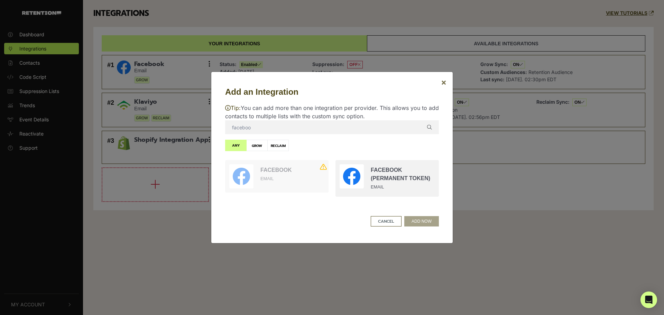 This screenshot has height=315, width=664. What do you see at coordinates (257, 145) in the screenshot?
I see `label: GROW` at bounding box center [257, 145].